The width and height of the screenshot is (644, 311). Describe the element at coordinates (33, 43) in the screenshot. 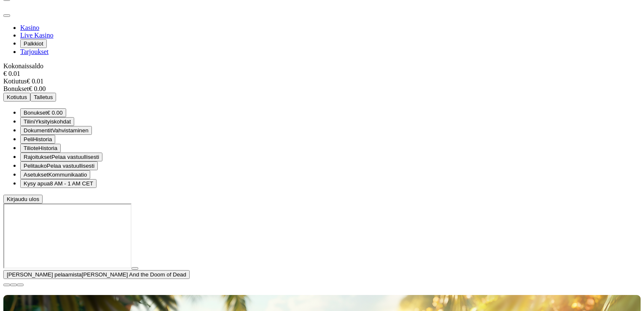

I see `span: Palkkiot` at that location.